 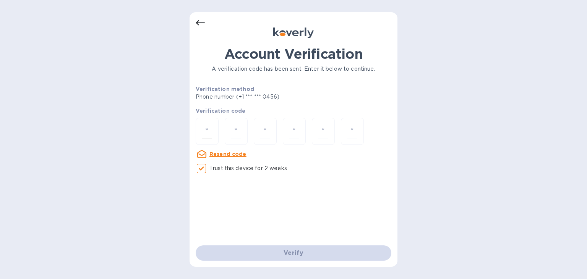 What do you see at coordinates (293, 111) in the screenshot?
I see `p: Verification code` at bounding box center [293, 111].